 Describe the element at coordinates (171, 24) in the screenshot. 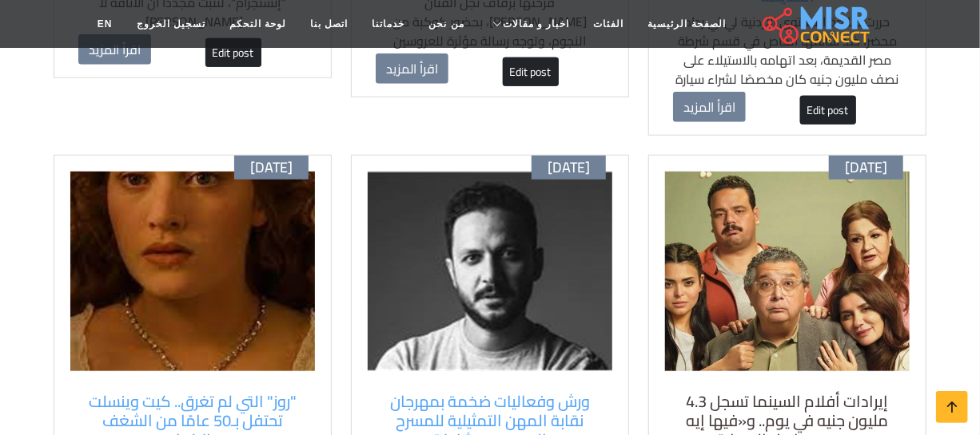

I see `a: تسجيل الخروج` at that location.